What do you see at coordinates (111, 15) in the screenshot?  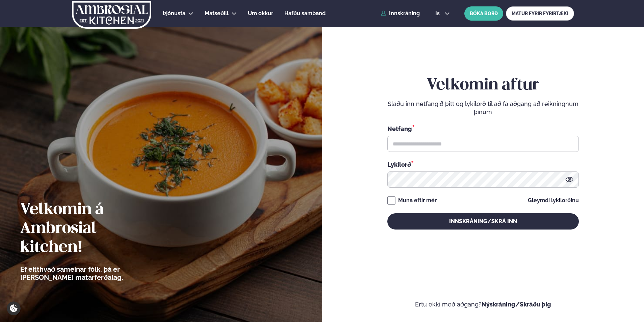 I see `img: logo` at bounding box center [111, 15].